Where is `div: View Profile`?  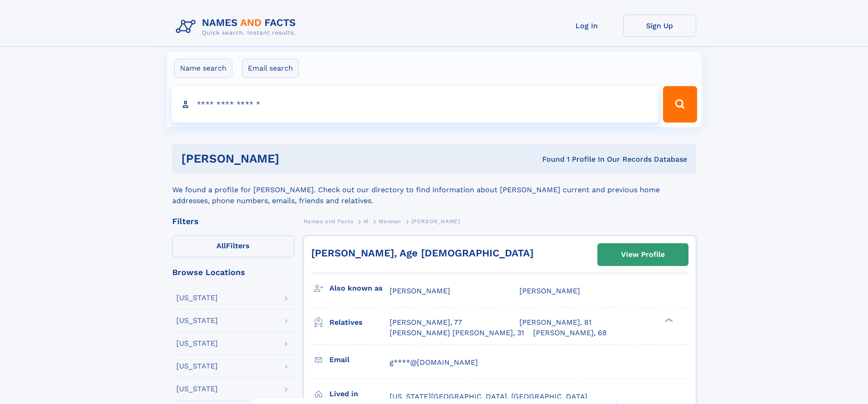 div: View Profile is located at coordinates (643, 255).